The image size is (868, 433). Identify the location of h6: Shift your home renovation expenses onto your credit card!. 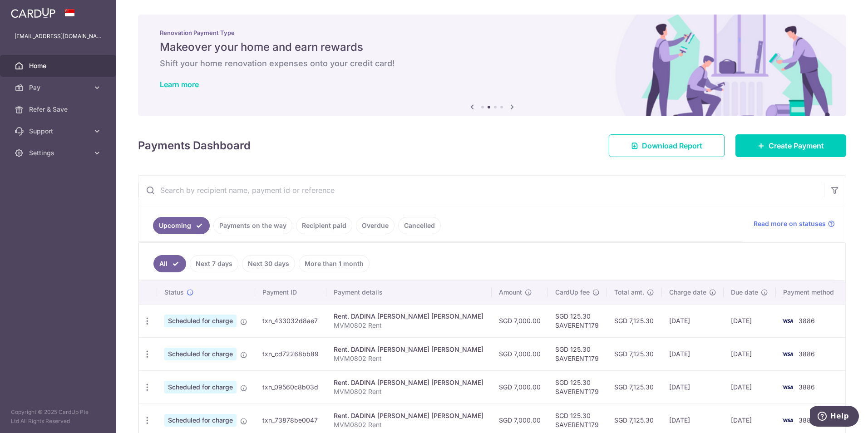
(492, 64).